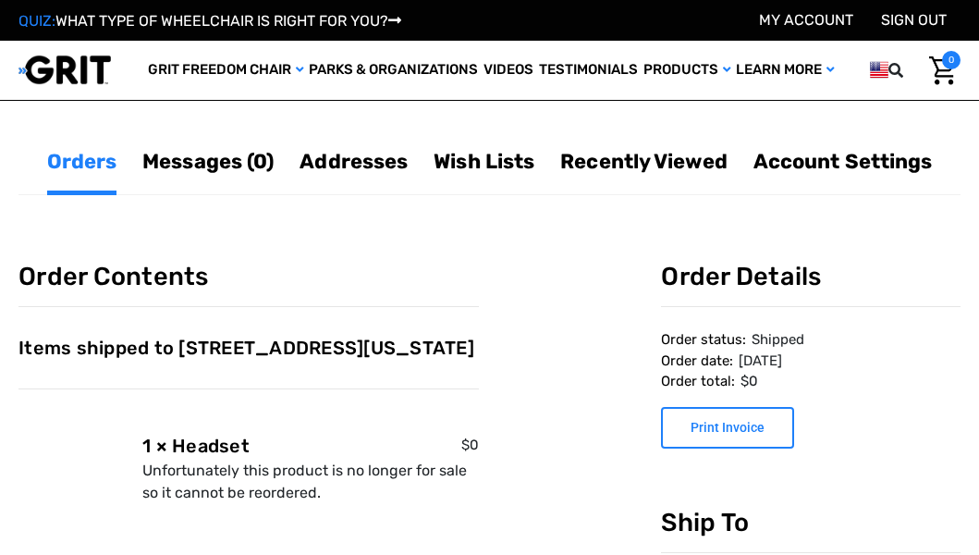 The width and height of the screenshot is (979, 555). I want to click on a: Account, so click(806, 19).